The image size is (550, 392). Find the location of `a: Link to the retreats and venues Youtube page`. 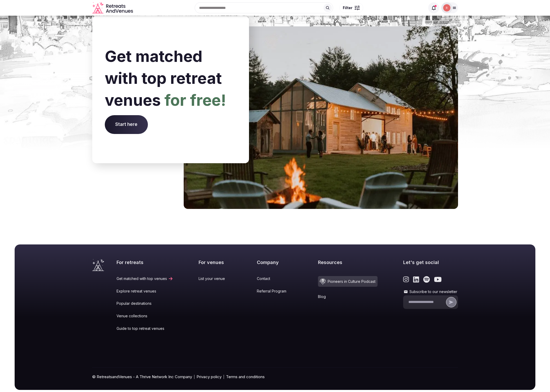

a: Link to the retreats and venues Youtube page is located at coordinates (438, 280).